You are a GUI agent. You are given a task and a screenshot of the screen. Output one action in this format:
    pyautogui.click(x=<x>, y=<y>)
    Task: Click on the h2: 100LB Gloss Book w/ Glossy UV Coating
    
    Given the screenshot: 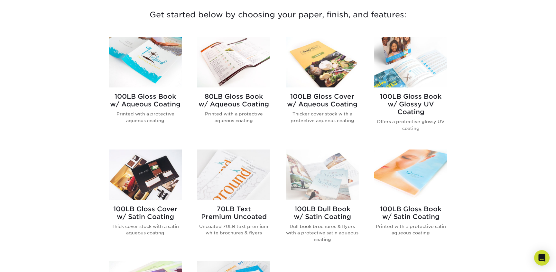 What is the action you would take?
    pyautogui.click(x=410, y=104)
    